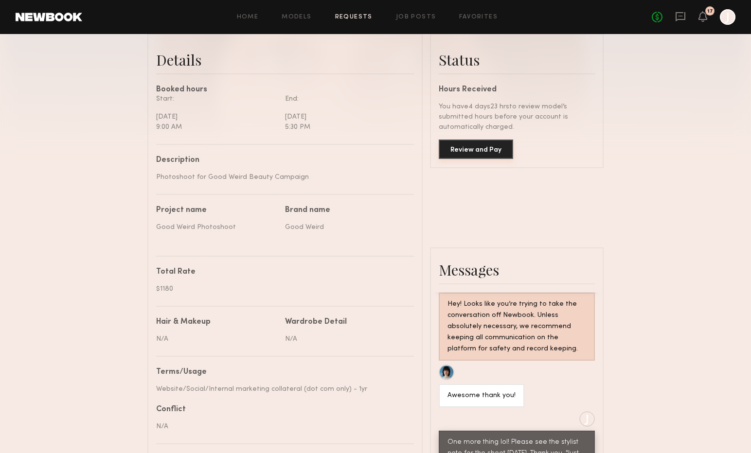  What do you see at coordinates (217, 227) in the screenshot?
I see `div: Good Weird Photoshoot` at bounding box center [217, 227].